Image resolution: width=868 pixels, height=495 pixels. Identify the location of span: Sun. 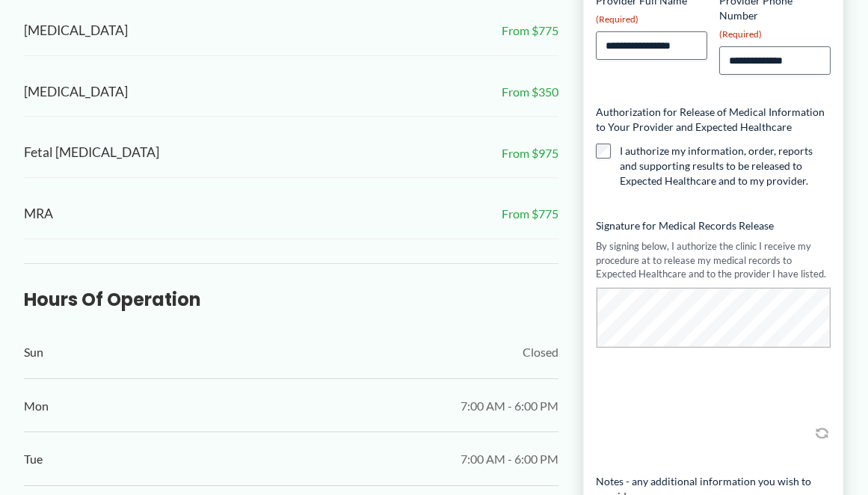
(33, 352).